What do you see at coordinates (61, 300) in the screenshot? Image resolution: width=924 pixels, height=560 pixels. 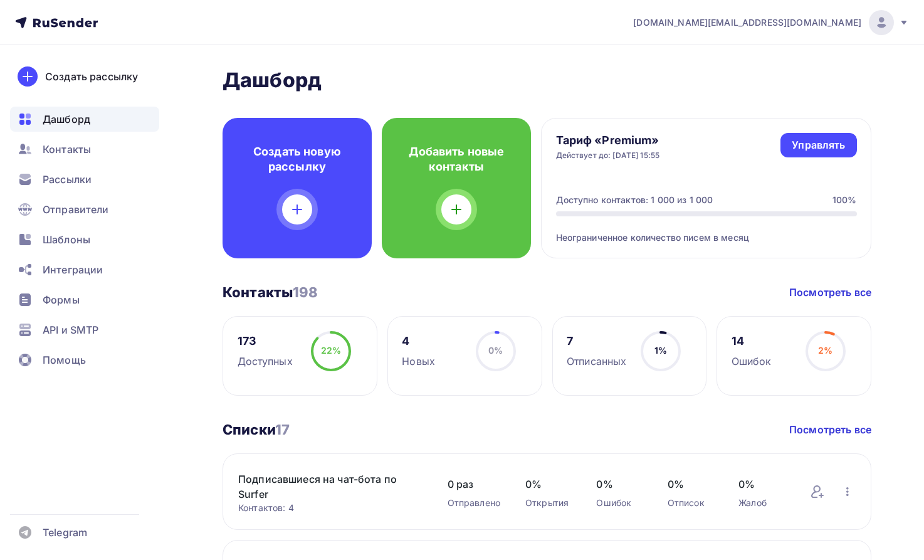 I see `span: Формы` at bounding box center [61, 300].